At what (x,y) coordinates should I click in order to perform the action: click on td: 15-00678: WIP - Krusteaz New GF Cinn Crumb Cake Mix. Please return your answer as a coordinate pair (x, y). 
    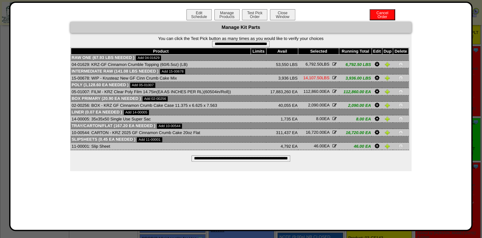
    Looking at the image, I should click on (161, 78).